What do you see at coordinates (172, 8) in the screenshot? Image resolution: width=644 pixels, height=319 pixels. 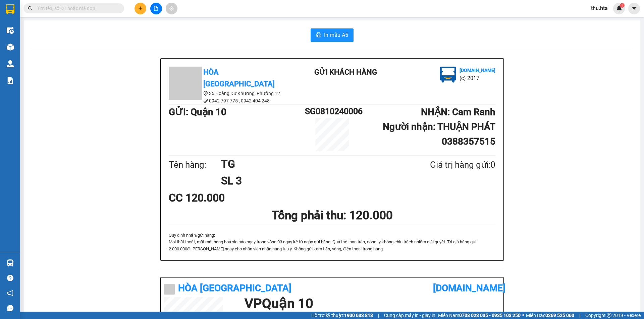 I see `button: aim` at bounding box center [172, 8].